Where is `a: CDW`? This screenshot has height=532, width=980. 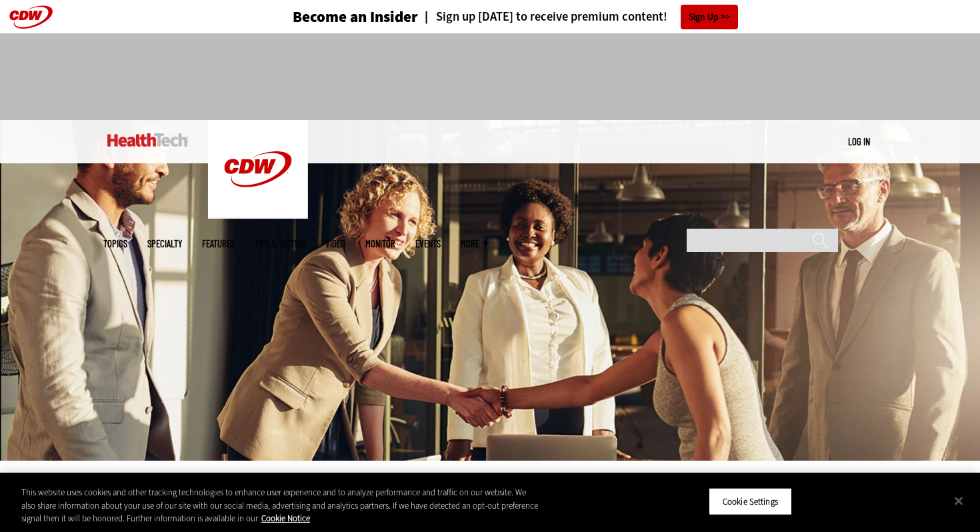
a: CDW is located at coordinates (258, 214).